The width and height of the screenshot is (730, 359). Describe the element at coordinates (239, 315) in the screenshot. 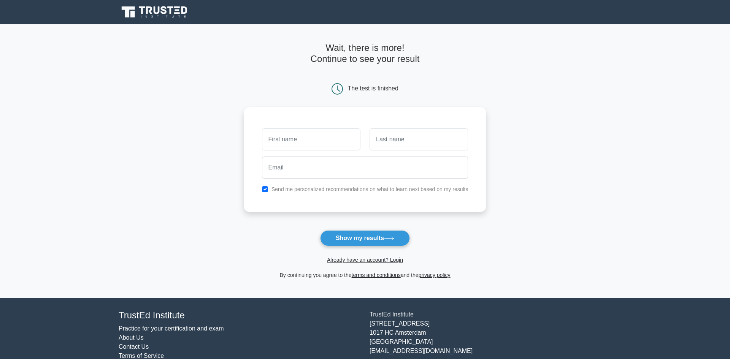

I see `h4: TrustEd Institute` at that location.